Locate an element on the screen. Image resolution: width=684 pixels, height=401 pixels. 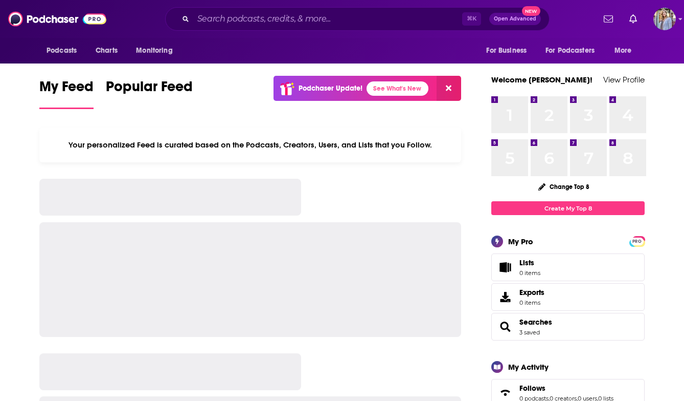
img: Podchaser - Follow, Share and Rate Podcasts is located at coordinates (57, 19).